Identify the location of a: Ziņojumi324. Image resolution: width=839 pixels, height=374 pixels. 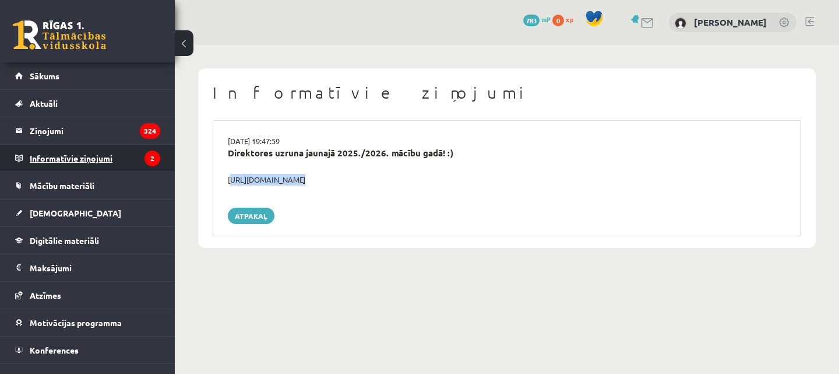
(87, 131).